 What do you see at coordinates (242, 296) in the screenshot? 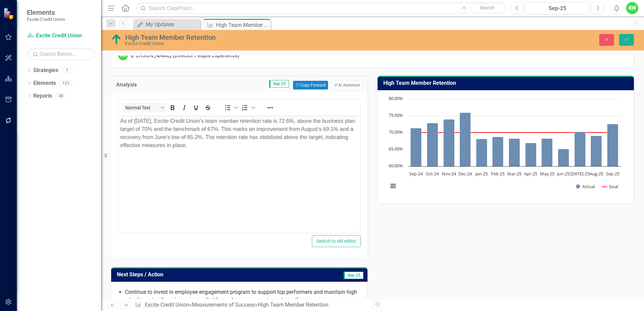
I see `li: Continue to invest in employee engagement program to support top performers and maintain high ret...` at bounding box center [242, 296].